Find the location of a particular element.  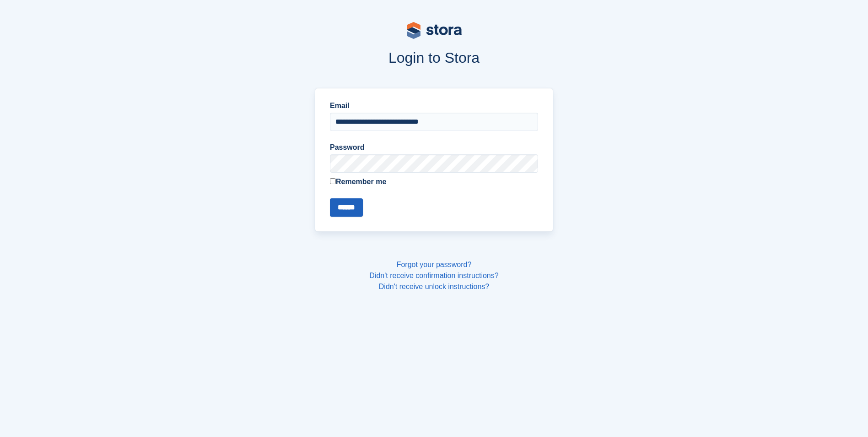

a: Didn't receive confirmation instructions? is located at coordinates (434, 275).